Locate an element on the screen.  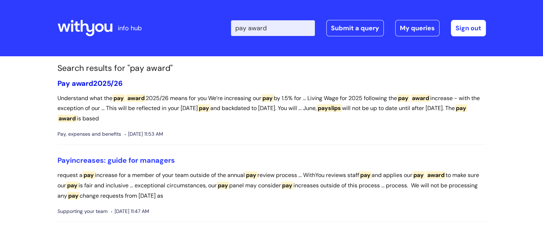
a: Payincreases: guide for managers is located at coordinates (116, 161).